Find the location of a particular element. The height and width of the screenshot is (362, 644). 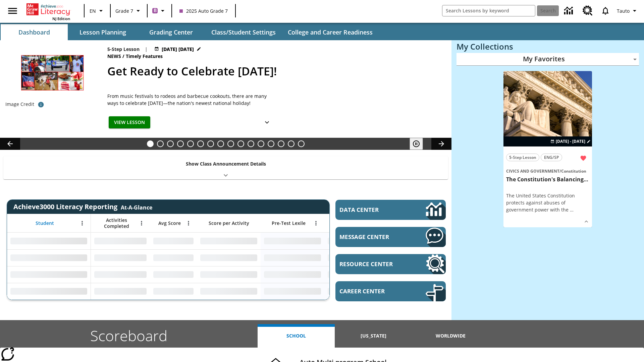

div: Pause is located at coordinates (420, 144).